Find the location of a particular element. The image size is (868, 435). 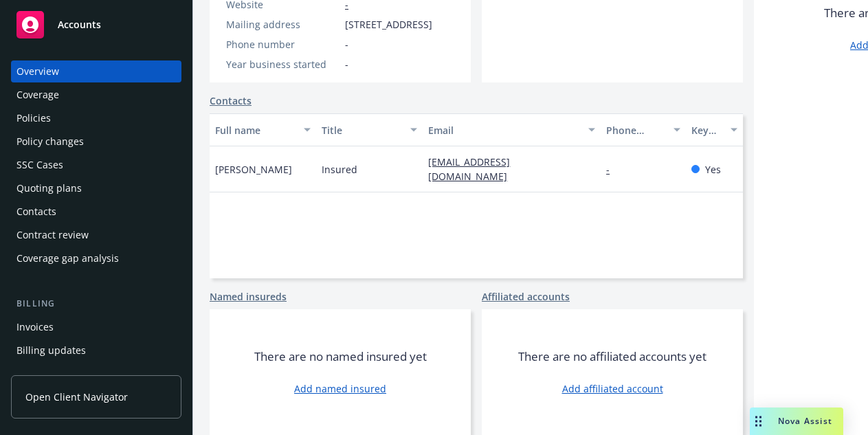

span: Yes is located at coordinates (713, 169).